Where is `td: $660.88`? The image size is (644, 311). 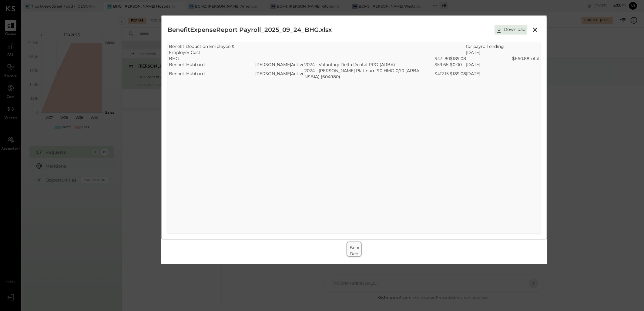
td: $660.88 is located at coordinates (521, 59).